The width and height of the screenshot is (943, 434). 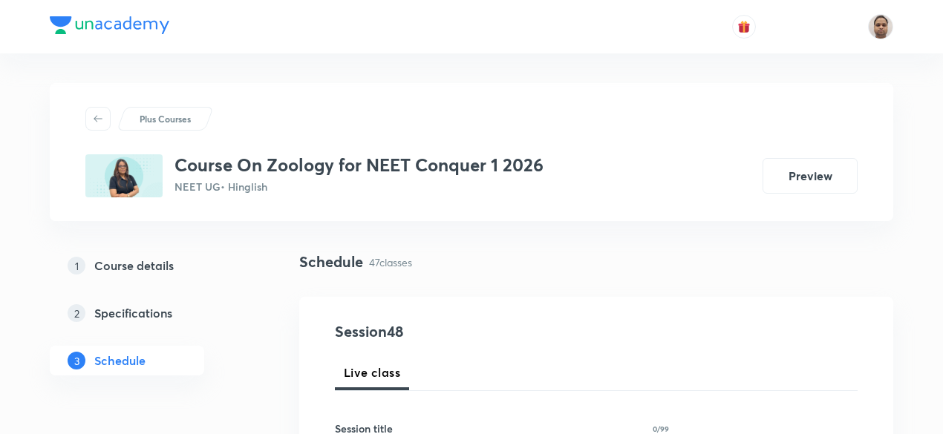 I want to click on p: 0/99, so click(x=661, y=429).